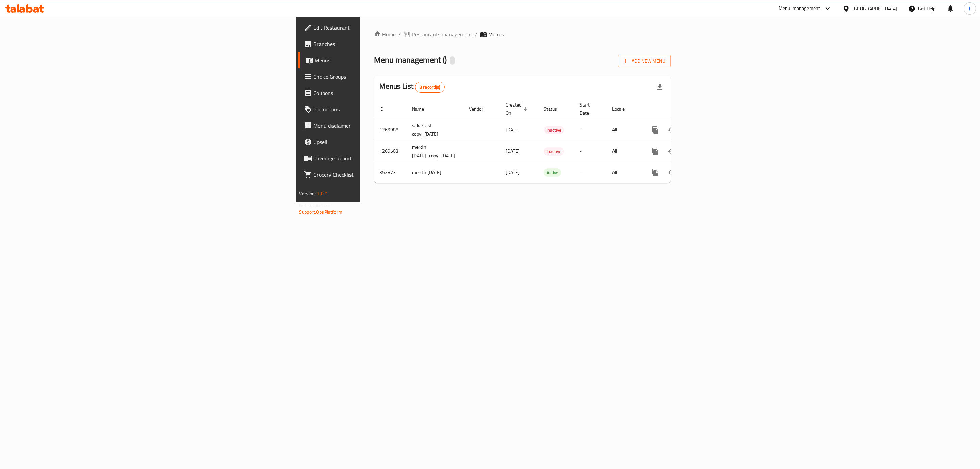 Image resolution: width=980 pixels, height=469 pixels. Describe the element at coordinates (378, 126) in the screenshot. I see `a: Menu disclaimer` at that location.